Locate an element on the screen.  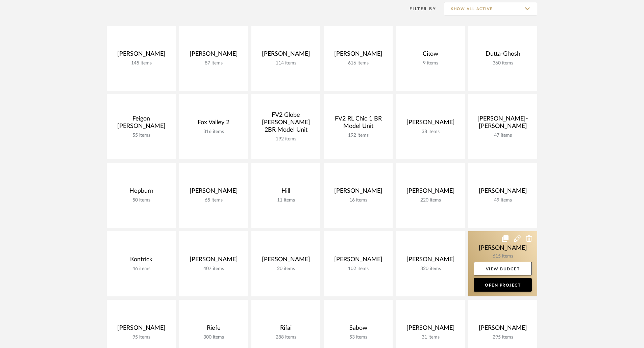
div: Hill is located at coordinates (286, 192).